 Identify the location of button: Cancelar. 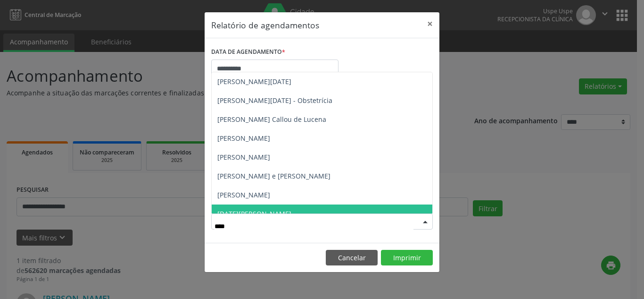
(351, 258).